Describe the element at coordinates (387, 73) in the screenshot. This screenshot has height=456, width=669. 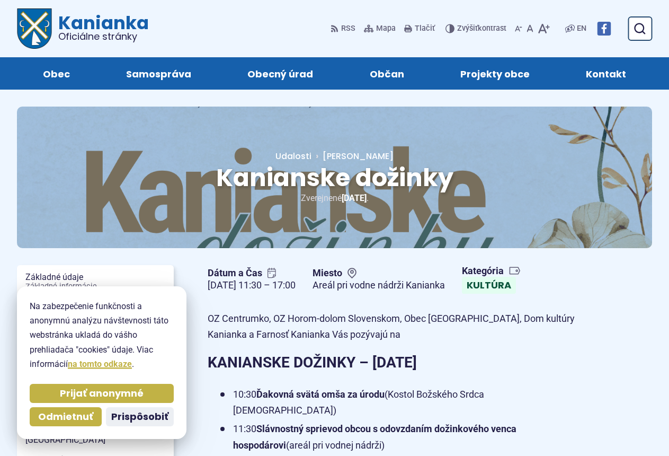
I see `span: Občan` at that location.